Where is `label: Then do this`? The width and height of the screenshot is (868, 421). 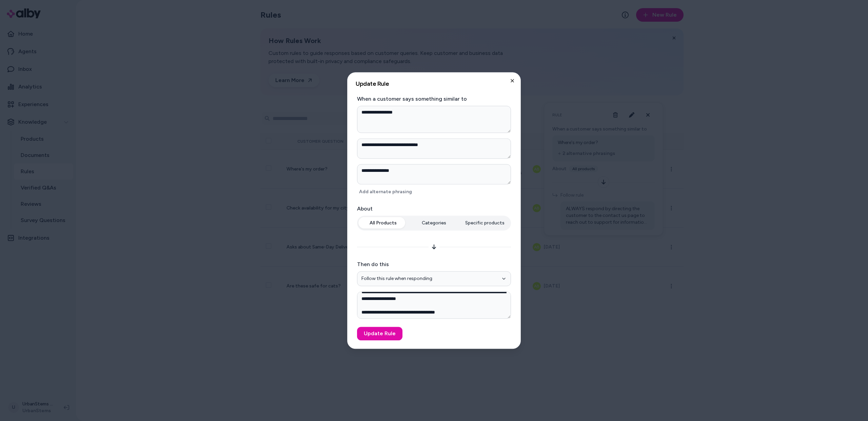
label: Then do this is located at coordinates (434, 264).